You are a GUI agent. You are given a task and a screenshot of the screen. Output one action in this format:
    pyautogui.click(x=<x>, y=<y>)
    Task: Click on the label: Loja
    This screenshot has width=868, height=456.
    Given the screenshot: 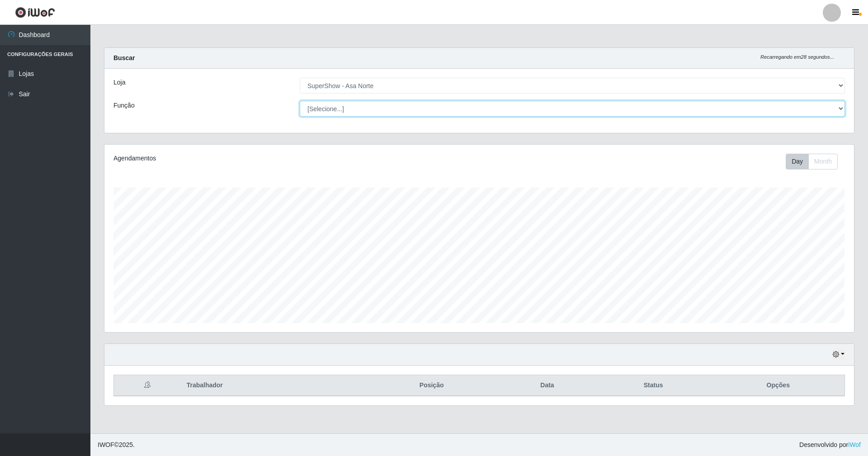 What is the action you would take?
    pyautogui.click(x=119, y=82)
    